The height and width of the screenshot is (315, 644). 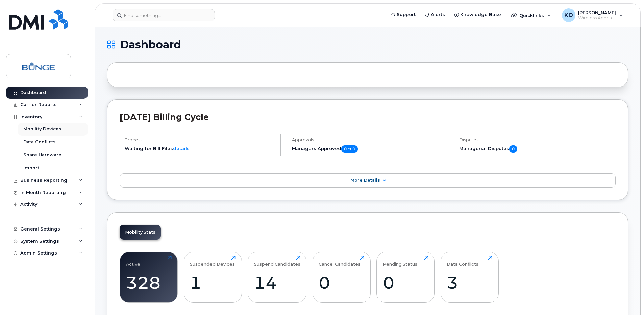 I want to click on span: Dashboard, so click(x=150, y=44).